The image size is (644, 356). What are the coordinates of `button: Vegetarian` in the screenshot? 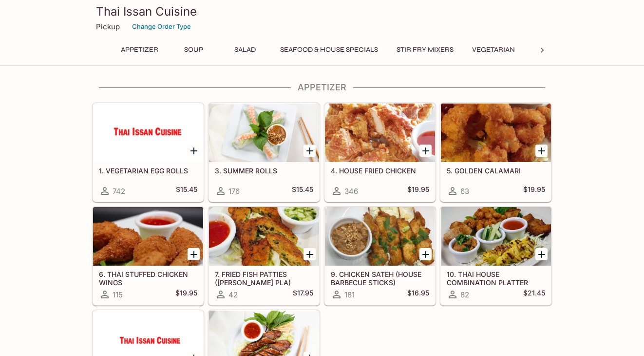 It's located at (493, 50).